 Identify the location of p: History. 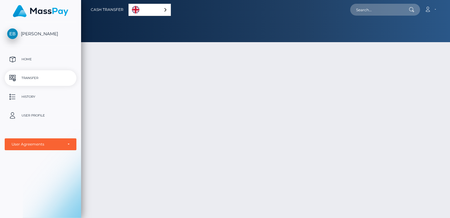
(41, 97).